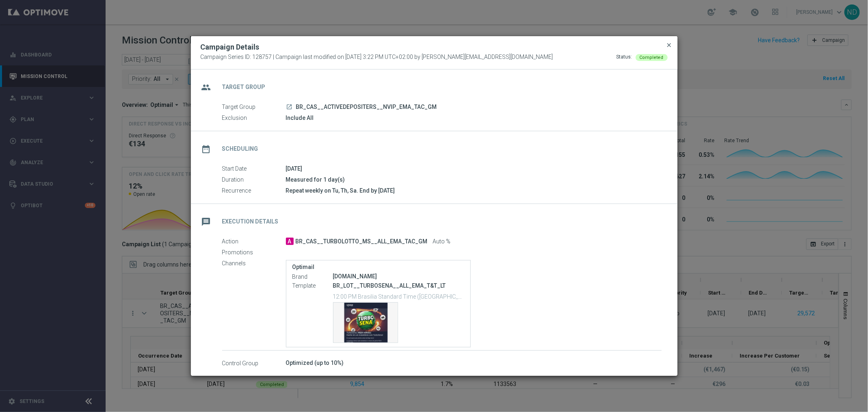 The width and height of the screenshot is (868, 412). I want to click on colored-tag: Completed, so click(652, 57).